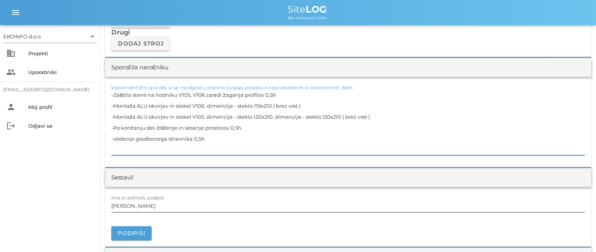 The width and height of the screenshot is (596, 252). What do you see at coordinates (11, 53) in the screenshot?
I see `i: business` at bounding box center [11, 53].